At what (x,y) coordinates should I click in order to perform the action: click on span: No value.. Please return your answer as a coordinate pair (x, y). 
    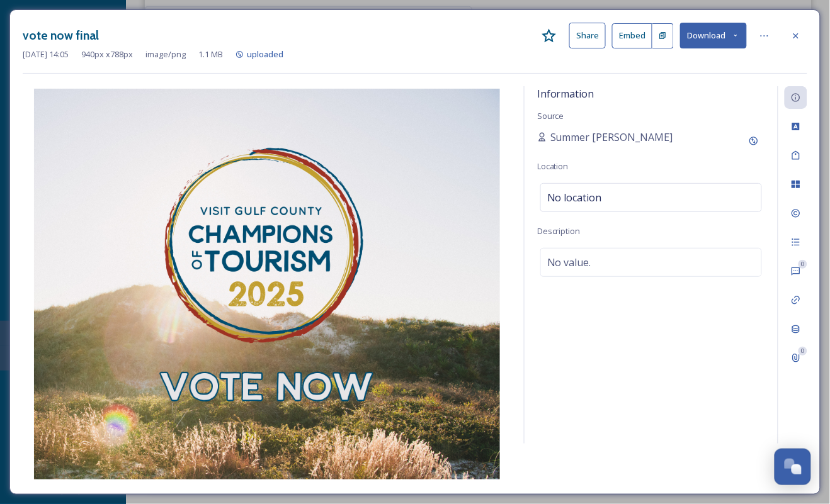
    Looking at the image, I should click on (570, 263).